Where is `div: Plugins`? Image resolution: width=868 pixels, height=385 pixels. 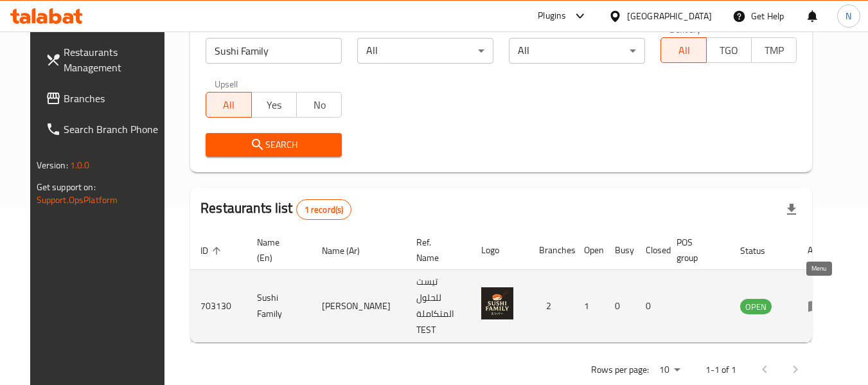
div: Plugins is located at coordinates (551, 16).